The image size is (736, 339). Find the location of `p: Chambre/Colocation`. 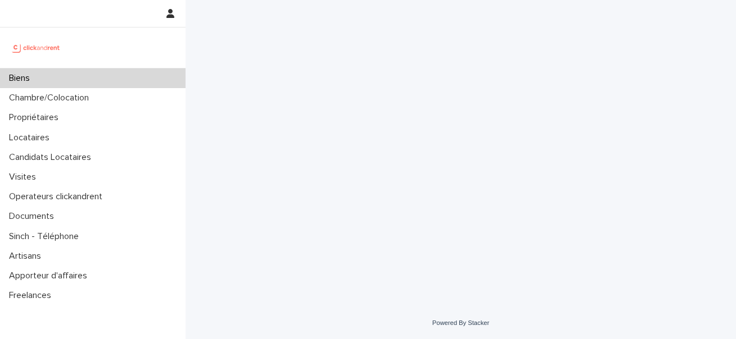

p: Chambre/Colocation is located at coordinates (51, 98).